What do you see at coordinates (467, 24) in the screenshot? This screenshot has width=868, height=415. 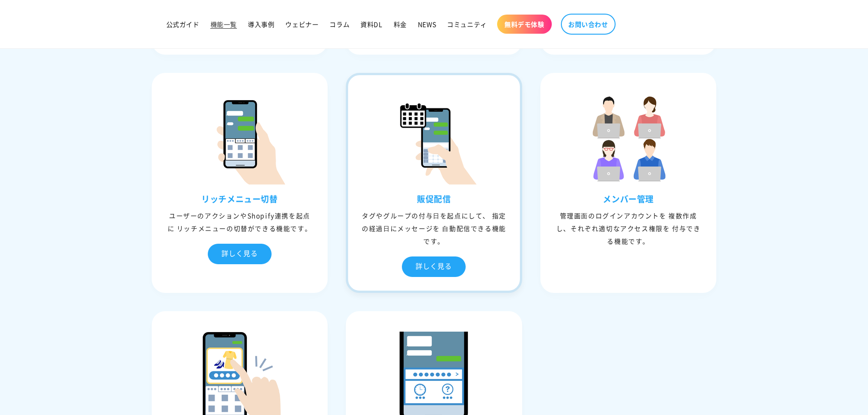 I see `span: コミュニティ` at bounding box center [467, 24].